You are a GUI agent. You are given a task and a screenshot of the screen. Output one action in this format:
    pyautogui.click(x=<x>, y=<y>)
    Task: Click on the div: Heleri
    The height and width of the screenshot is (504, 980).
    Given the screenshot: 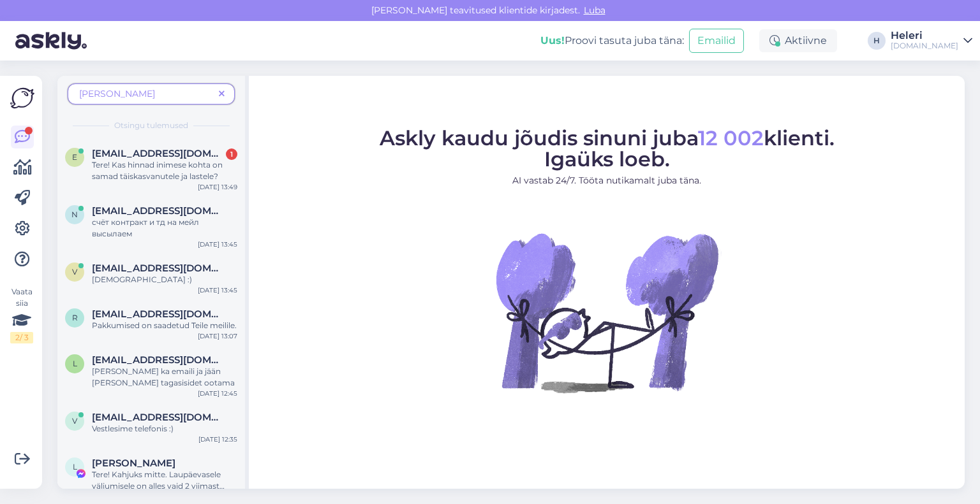 What is the action you would take?
    pyautogui.click(x=924, y=36)
    